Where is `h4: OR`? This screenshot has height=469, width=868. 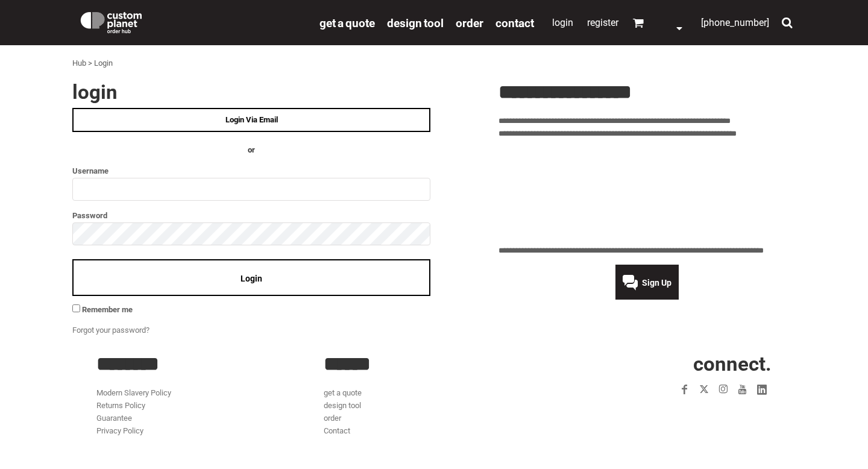 h4: OR is located at coordinates (251, 150).